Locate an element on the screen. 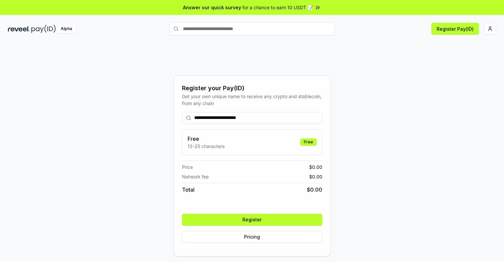 The width and height of the screenshot is (504, 262). span: Answer our quick survey is located at coordinates (212, 7).